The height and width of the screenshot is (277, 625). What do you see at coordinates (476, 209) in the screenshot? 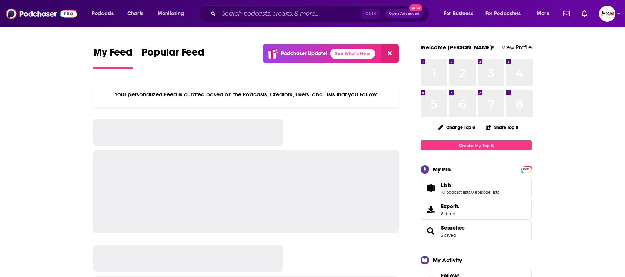
I see `a: Exports` at bounding box center [476, 209].